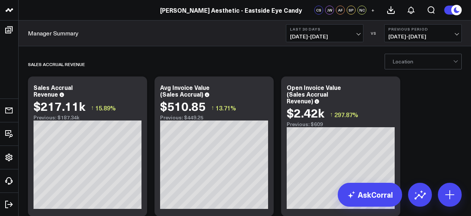 Image resolution: width=471 pixels, height=216 pixels. Describe the element at coordinates (330, 10) in the screenshot. I see `div: JW` at that location.